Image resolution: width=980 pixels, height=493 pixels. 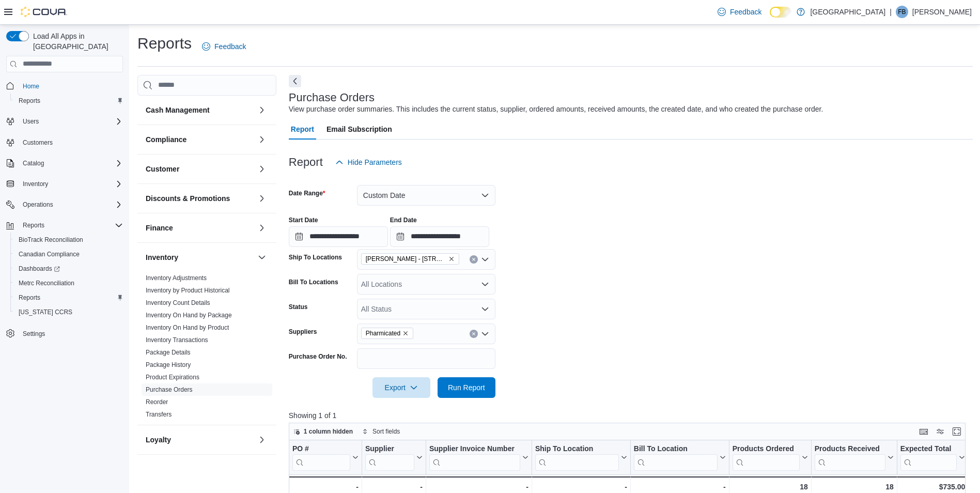 I want to click on a: Inventory by Product Historical, so click(x=187, y=290).